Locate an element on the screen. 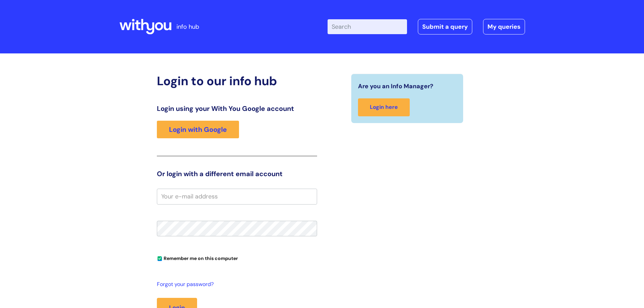 The image size is (644, 308). h3: Login using your With You Google account is located at coordinates (237, 109).